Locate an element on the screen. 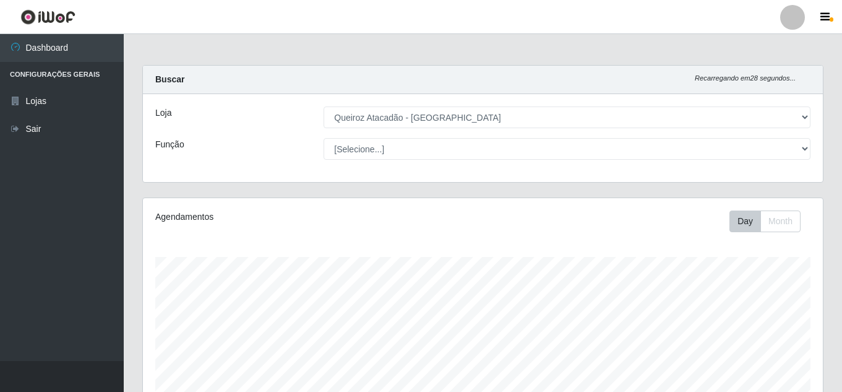  div: Agendamentos is located at coordinates (287, 217).